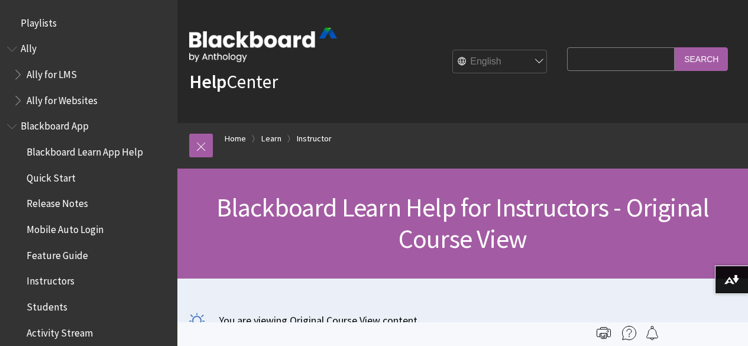  Describe the element at coordinates (57, 202) in the screenshot. I see `span: Release Notes` at that location.